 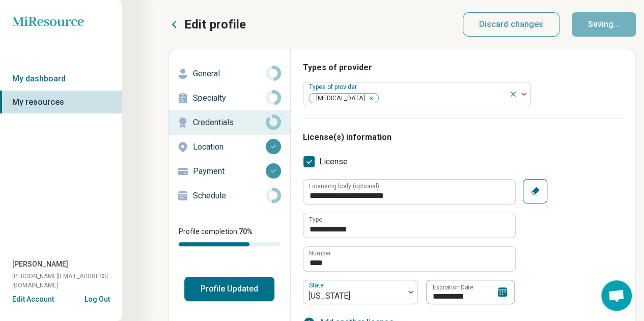 I want to click on label: Number, so click(x=319, y=253).